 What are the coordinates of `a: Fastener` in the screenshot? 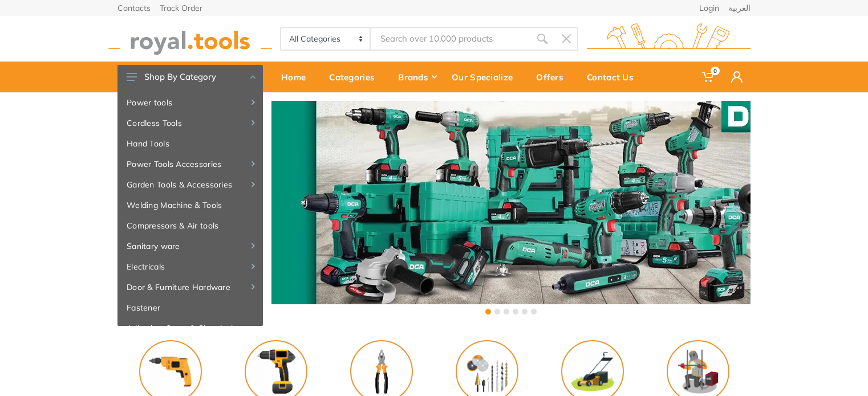 It's located at (190, 308).